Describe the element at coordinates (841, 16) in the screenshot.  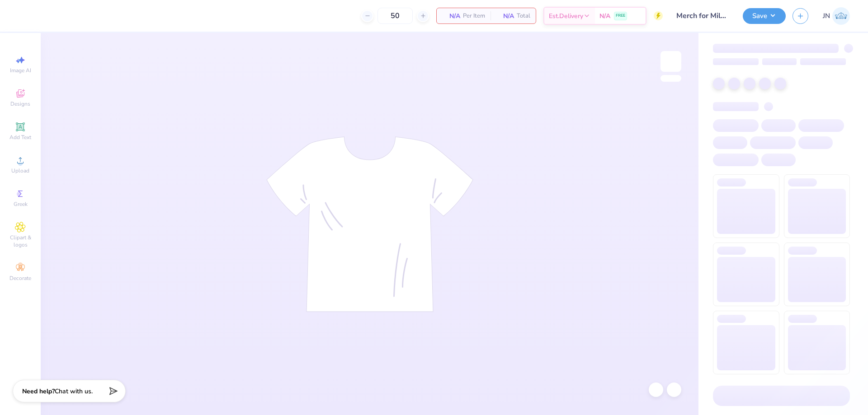
I see `img: Jacky Noya` at that location.